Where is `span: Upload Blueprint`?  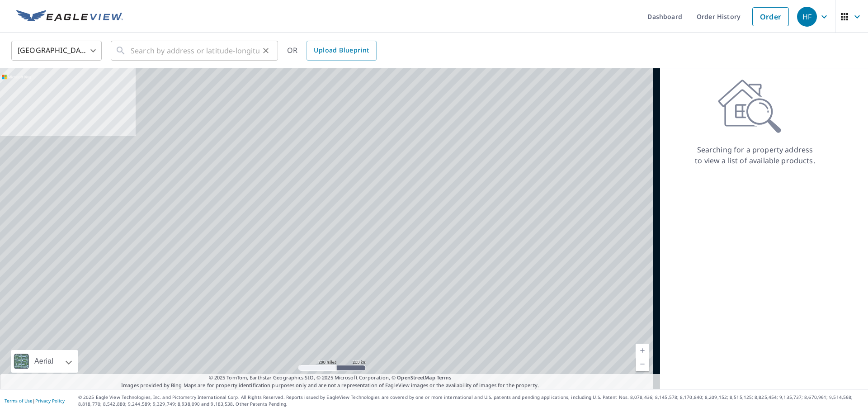 span: Upload Blueprint is located at coordinates (341, 50).